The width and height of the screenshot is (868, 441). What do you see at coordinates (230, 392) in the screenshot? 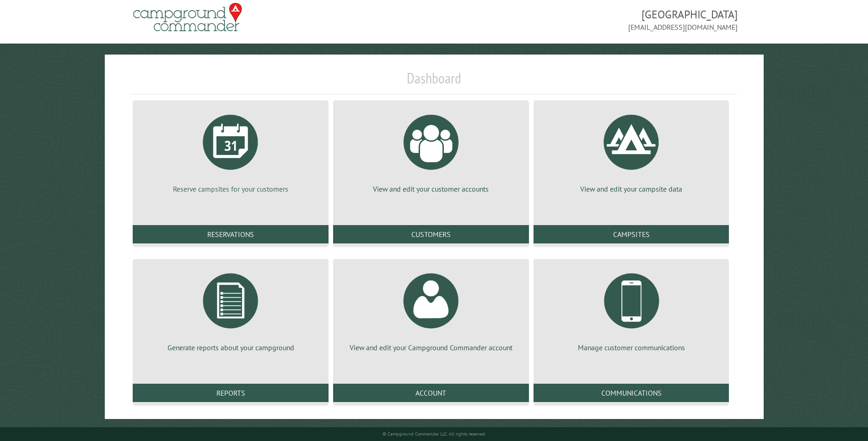
I see `a: Reports` at bounding box center [230, 392].